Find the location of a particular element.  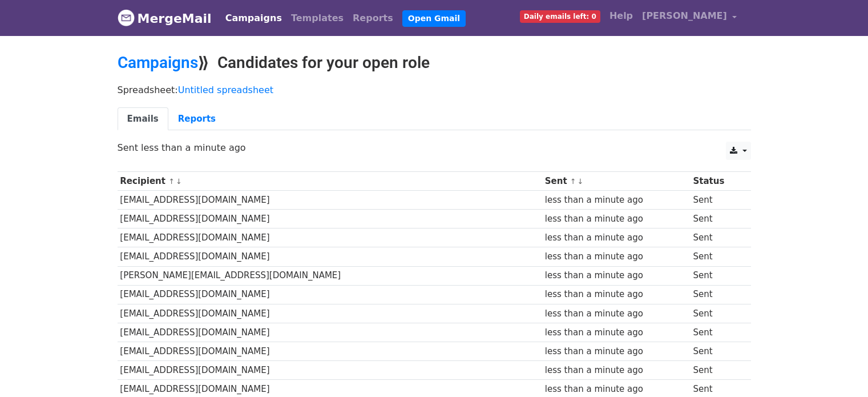

p: Spreadsheet: is located at coordinates (434, 89).